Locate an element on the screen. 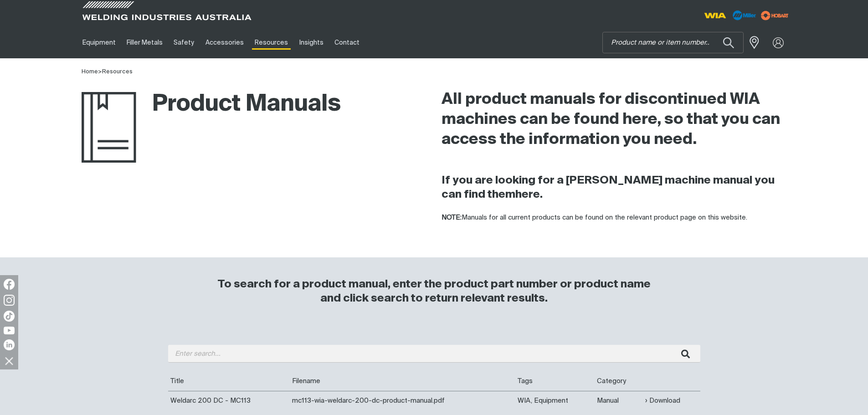  strong: here. is located at coordinates (529, 195).